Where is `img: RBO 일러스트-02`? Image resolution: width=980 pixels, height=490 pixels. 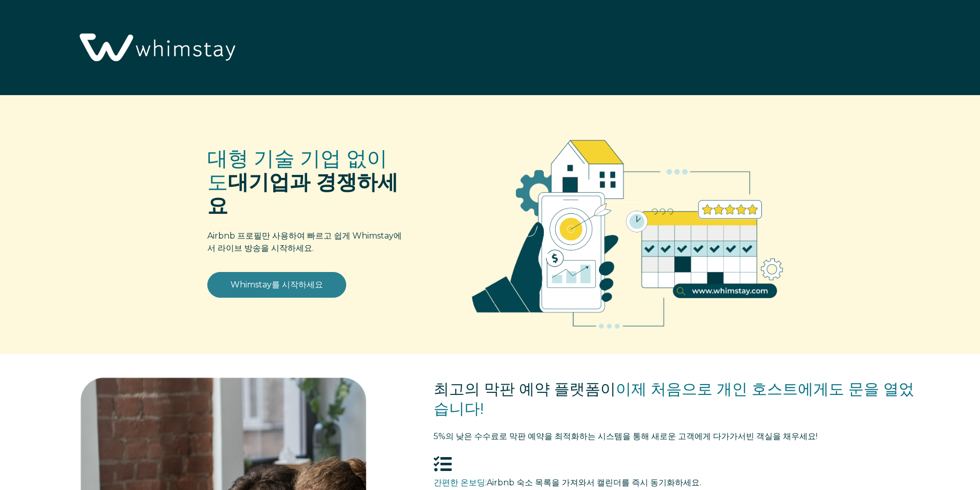 img: RBO 일러스트-02 is located at coordinates (627, 229).